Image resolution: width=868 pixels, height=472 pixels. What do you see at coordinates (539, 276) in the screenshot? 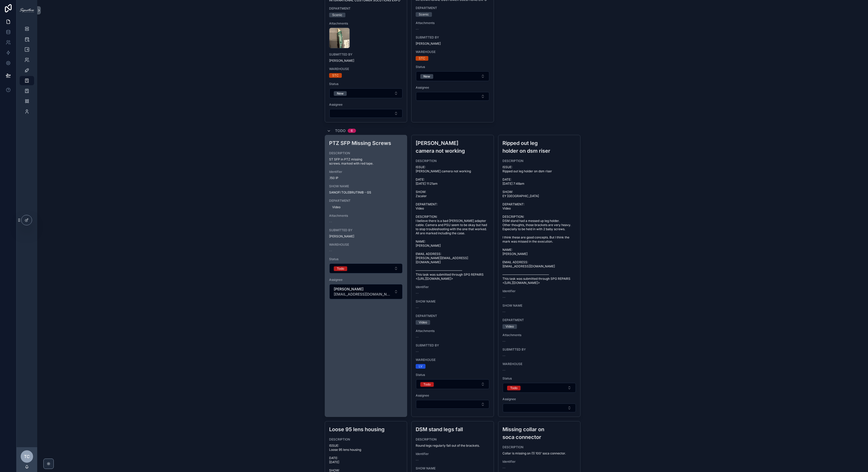
I see `a: Ripped out leg holder on dsm riserDESCRIPTIONISSUE: Ripped out leg holder on dsm riser DATE: [DAT...` at bounding box center [539, 276].